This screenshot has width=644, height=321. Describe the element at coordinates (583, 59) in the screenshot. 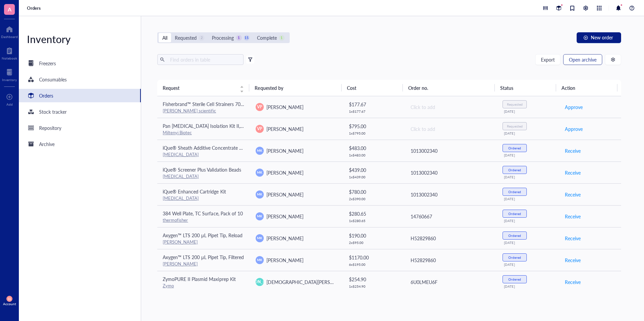

I see `span: Open archive` at that location.